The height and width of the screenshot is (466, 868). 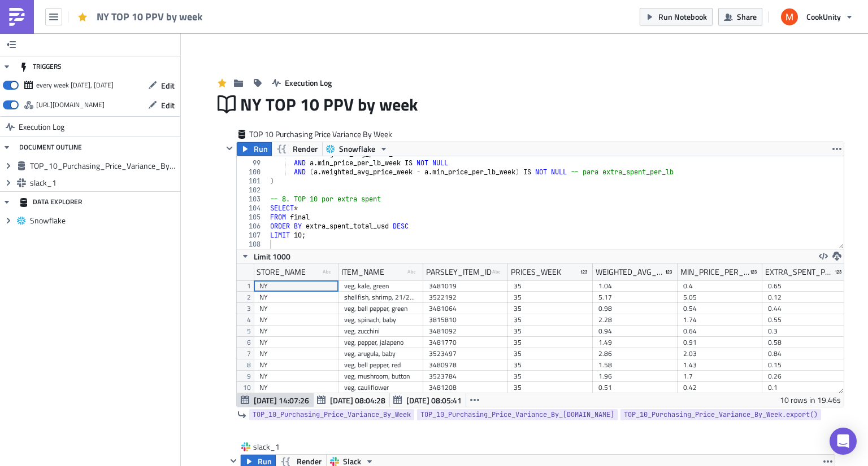 What do you see at coordinates (357, 149) in the screenshot?
I see `span: Snowflake` at bounding box center [357, 149].